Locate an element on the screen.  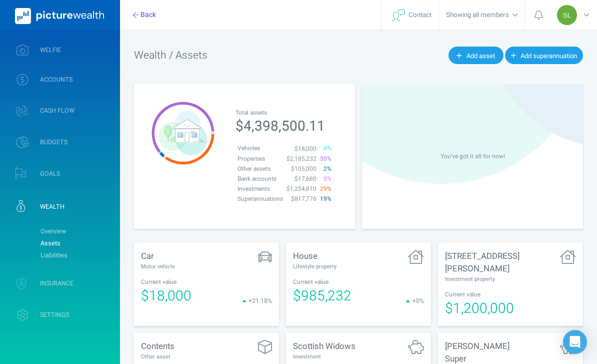
span: SETTINGS is located at coordinates (55, 315).